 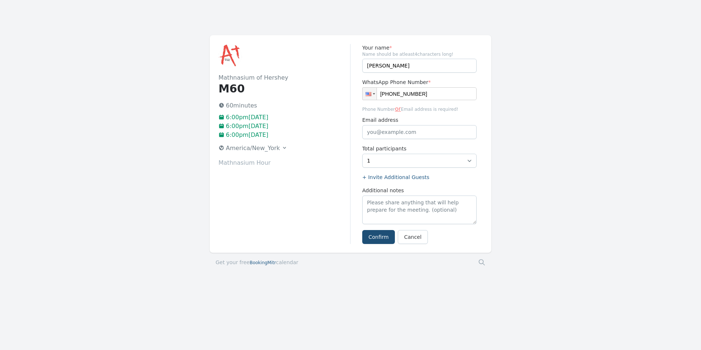 What do you see at coordinates (253, 148) in the screenshot?
I see `button: America/New_York` at bounding box center [253, 148].